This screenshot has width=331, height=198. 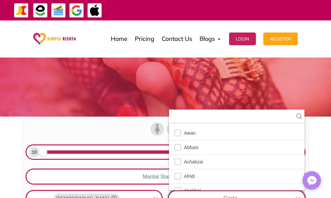 I want to click on li: Akakhel, so click(x=236, y=191).